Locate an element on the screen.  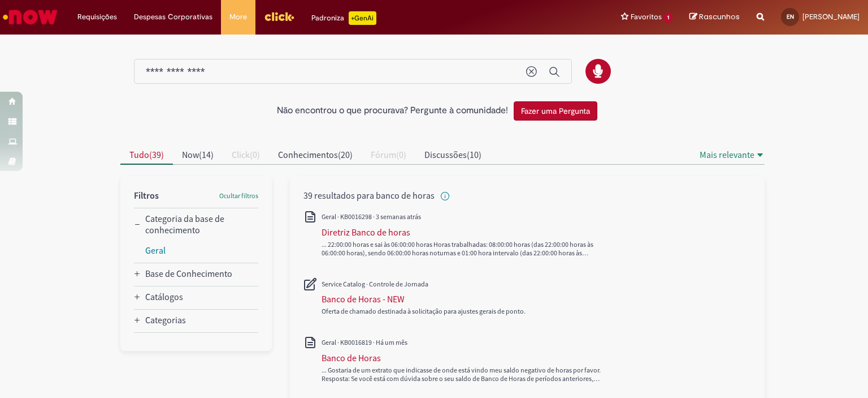
span: EN is located at coordinates (790, 17).